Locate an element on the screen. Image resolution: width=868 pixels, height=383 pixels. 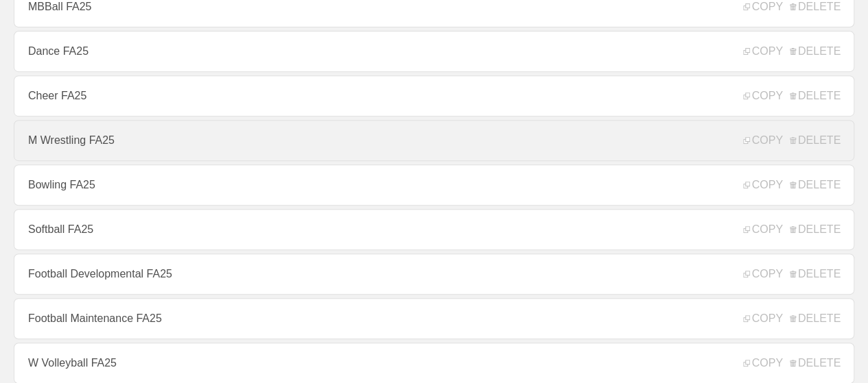
a: Dance FA25 is located at coordinates (434, 51).